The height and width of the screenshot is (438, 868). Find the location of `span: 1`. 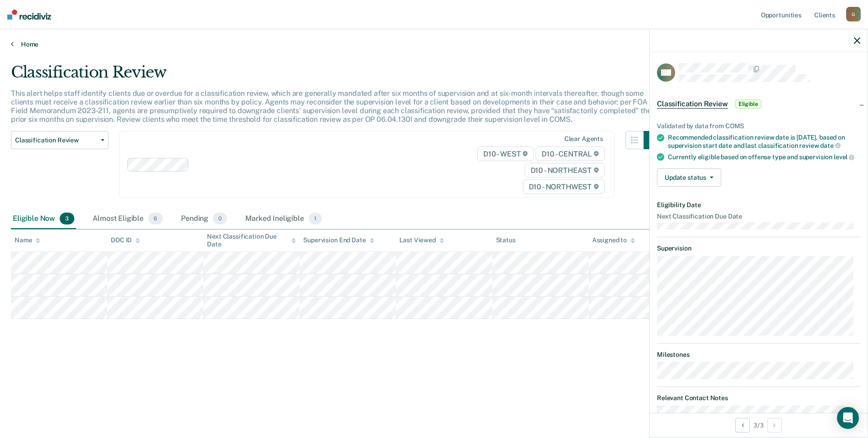

span: 1 is located at coordinates (315, 219).